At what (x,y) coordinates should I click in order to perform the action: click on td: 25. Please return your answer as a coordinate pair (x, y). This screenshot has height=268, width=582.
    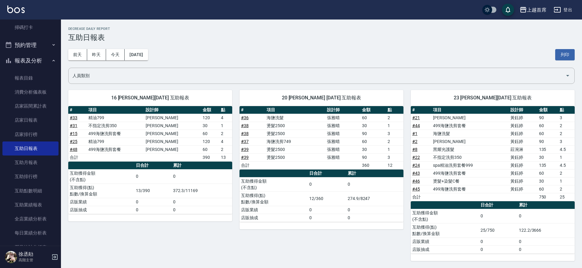
    Looking at the image, I should click on (566, 197).